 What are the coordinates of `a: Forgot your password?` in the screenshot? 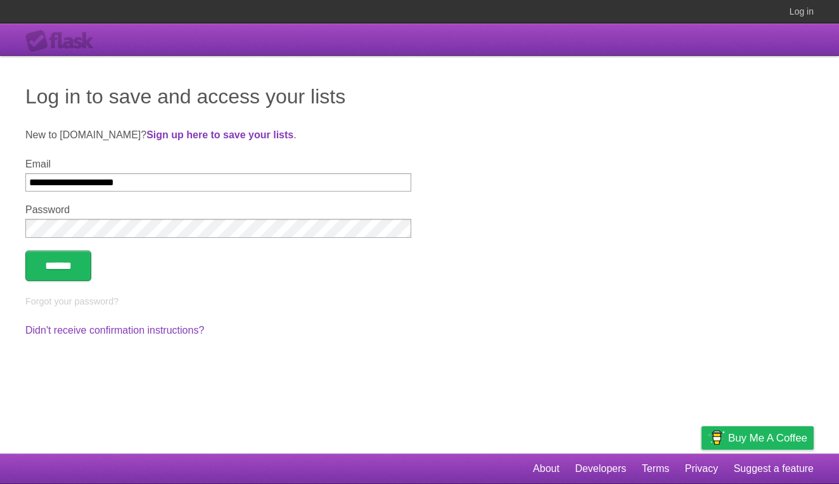 It's located at (72, 301).